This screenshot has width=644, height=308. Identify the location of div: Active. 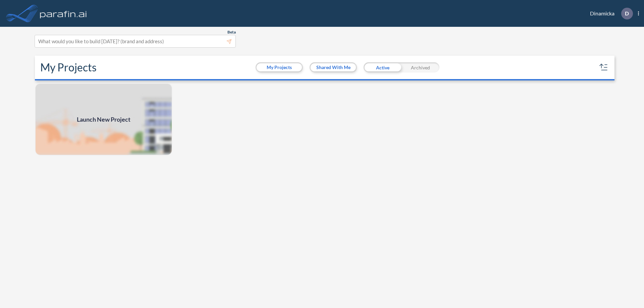
(382, 67).